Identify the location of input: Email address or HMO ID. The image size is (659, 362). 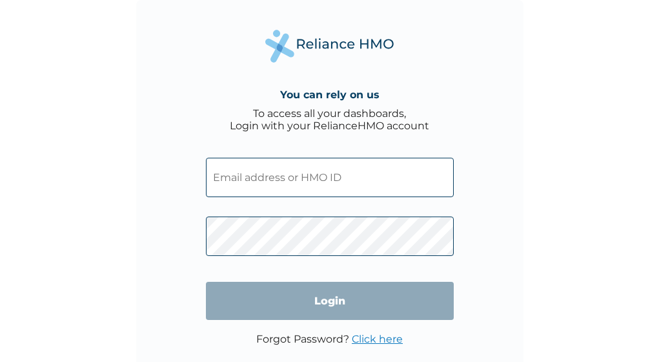
(330, 177).